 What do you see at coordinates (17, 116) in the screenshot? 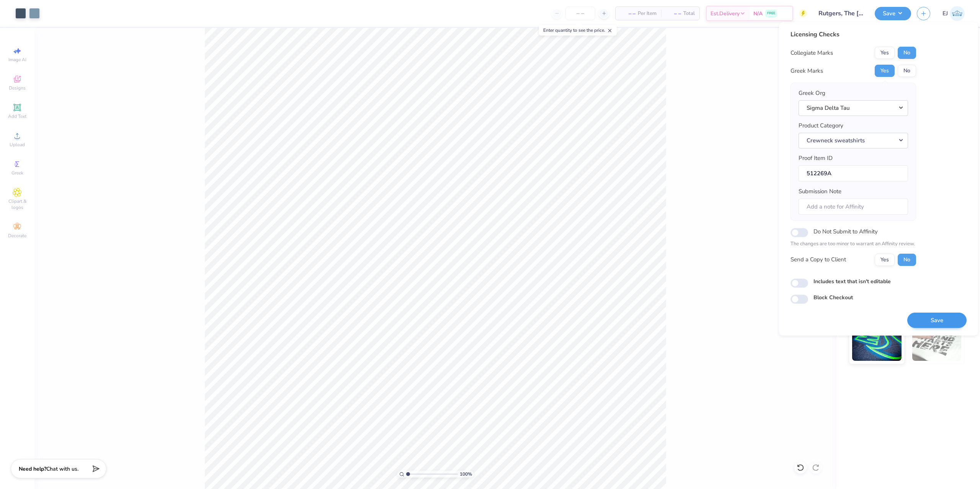
I see `span: Add Text` at bounding box center [17, 116].